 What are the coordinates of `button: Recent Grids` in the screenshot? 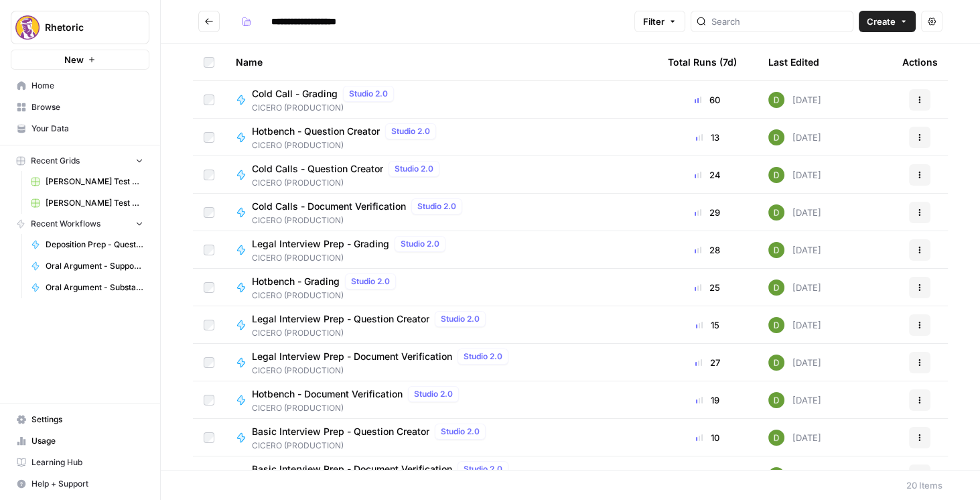 It's located at (80, 160).